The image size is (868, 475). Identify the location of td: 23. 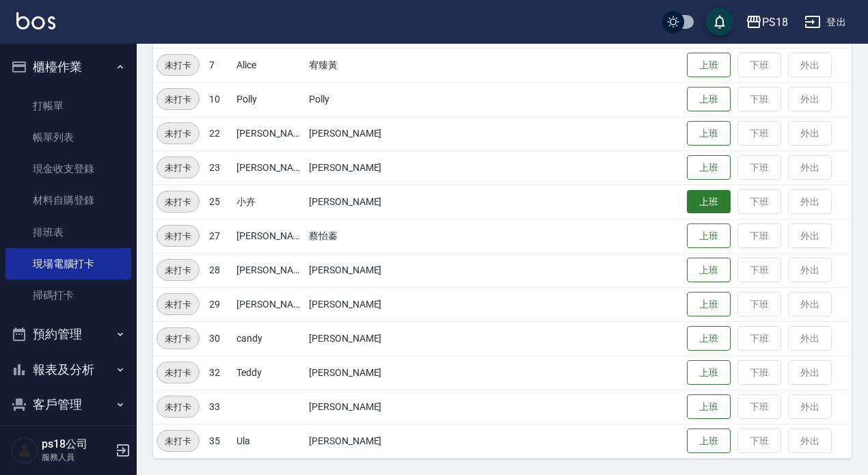
(220, 167).